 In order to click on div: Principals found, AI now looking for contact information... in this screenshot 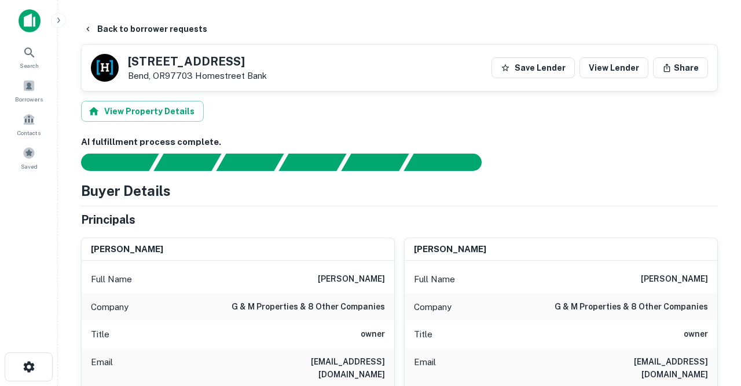, I will do `click(312, 162)`.